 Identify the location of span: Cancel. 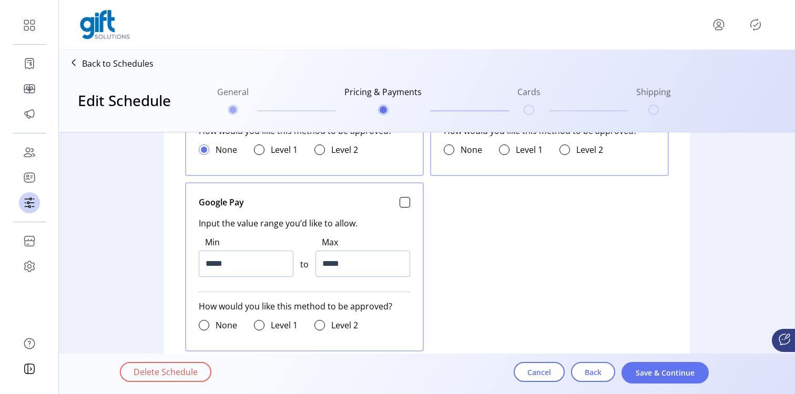
(539, 372).